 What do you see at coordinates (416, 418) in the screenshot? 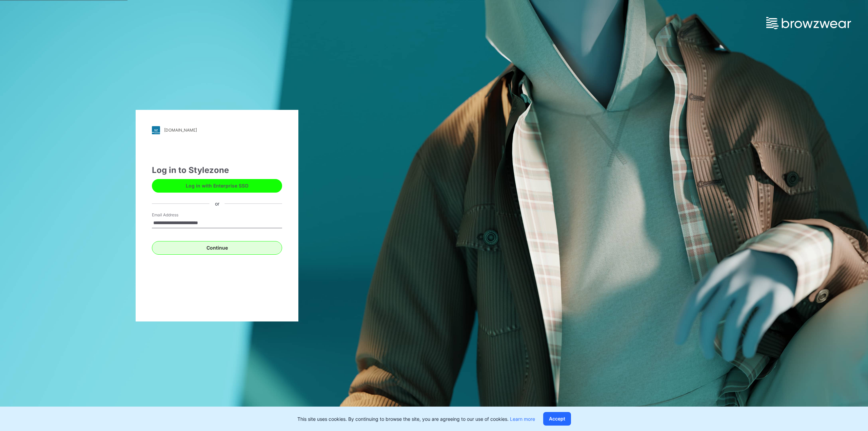
I see `p: This site uses cookies. By continuing to browse the site, you are agreeing to our use of cookies.` at bounding box center [416, 418].